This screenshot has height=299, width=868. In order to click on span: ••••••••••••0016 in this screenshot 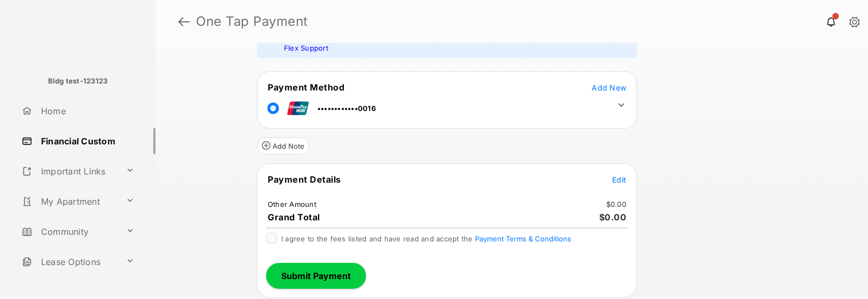, I will do `click(347, 108)`.